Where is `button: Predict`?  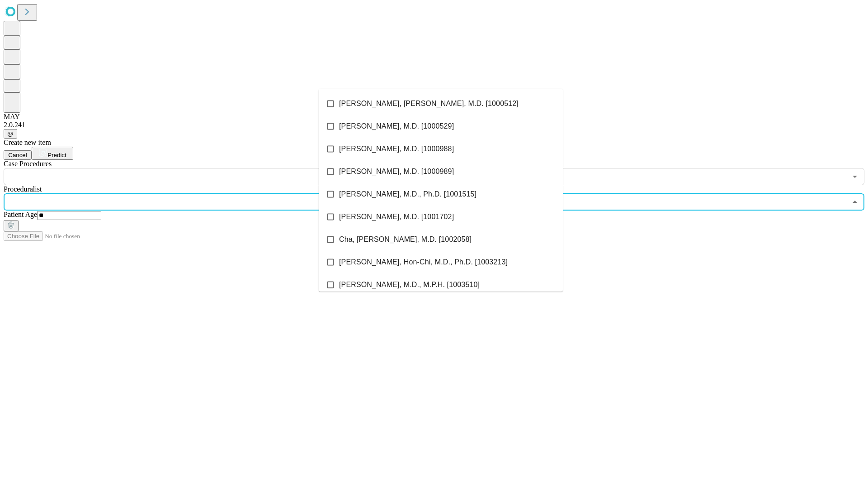 button: Predict is located at coordinates (52, 153).